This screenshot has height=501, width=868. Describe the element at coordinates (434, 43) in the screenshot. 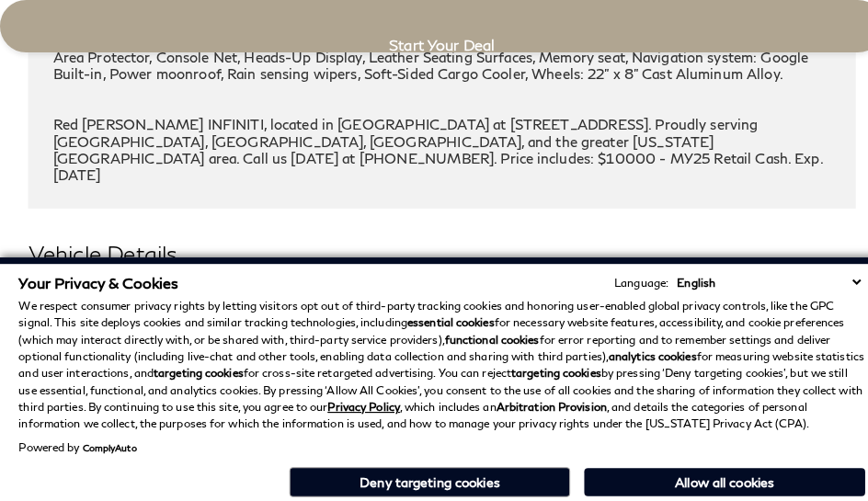

I see `span: Start Your Deal` at that location.